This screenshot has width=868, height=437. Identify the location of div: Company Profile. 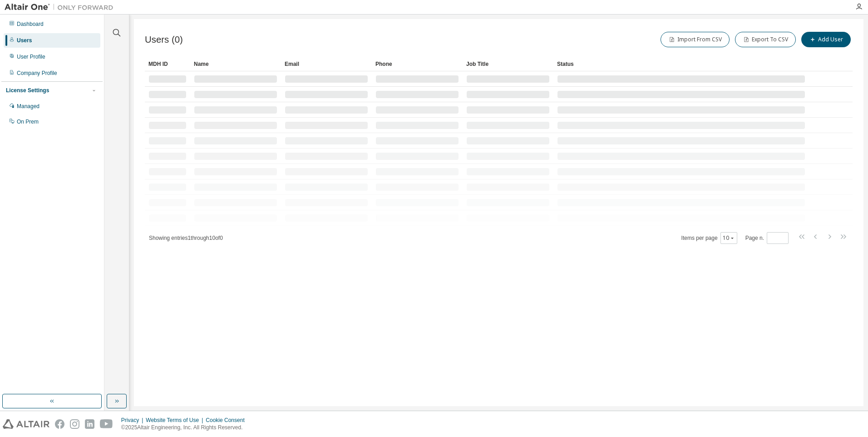
(37, 73).